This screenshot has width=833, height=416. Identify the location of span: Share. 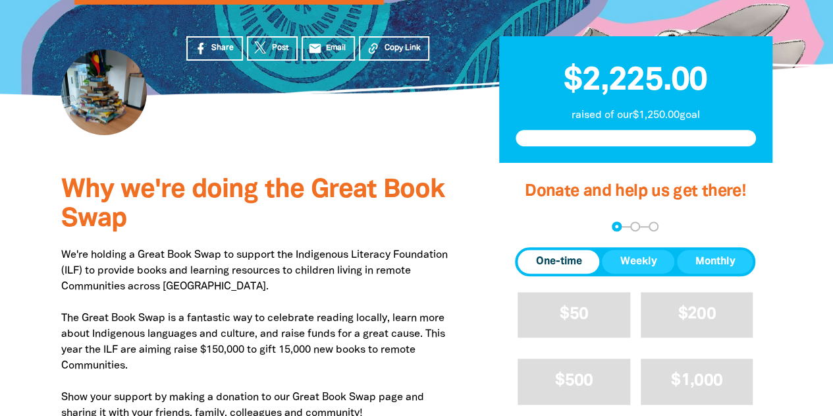
(223, 48).